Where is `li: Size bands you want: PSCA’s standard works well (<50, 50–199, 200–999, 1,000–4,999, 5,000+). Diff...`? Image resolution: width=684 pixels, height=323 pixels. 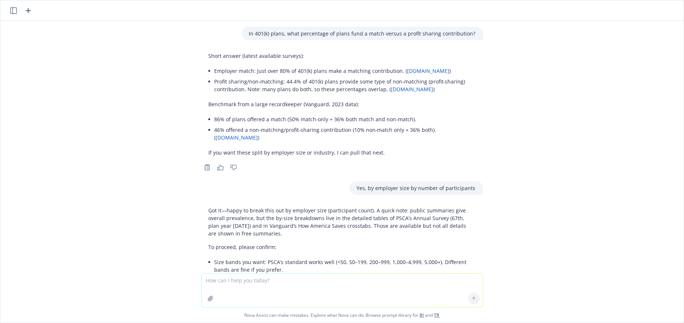 li: Size bands you want: PSCA’s standard works well (<50, 50–199, 200–999, 1,000–4,999, 5,000+). Diff... is located at coordinates (345, 266).